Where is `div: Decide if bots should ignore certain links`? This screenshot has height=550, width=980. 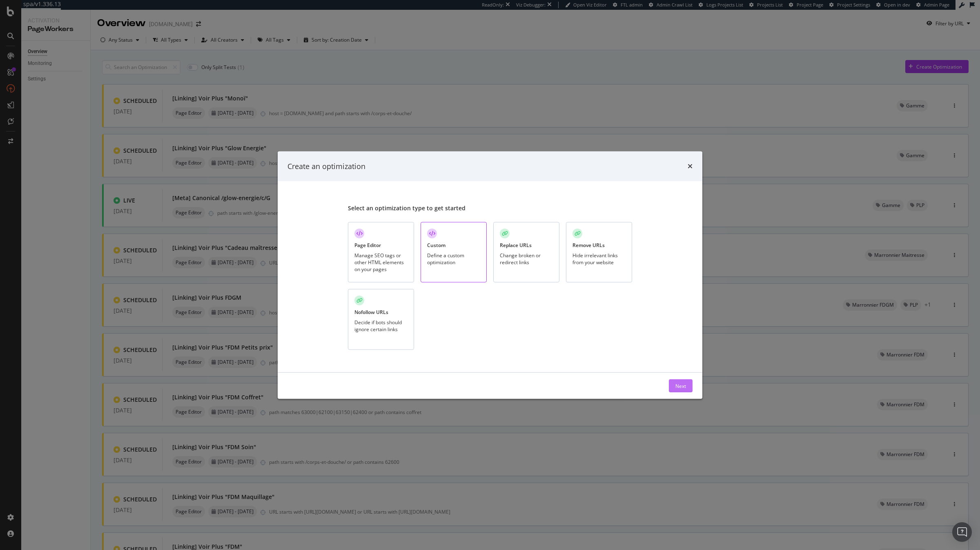
div: Decide if bots should ignore certain links is located at coordinates (381, 326).